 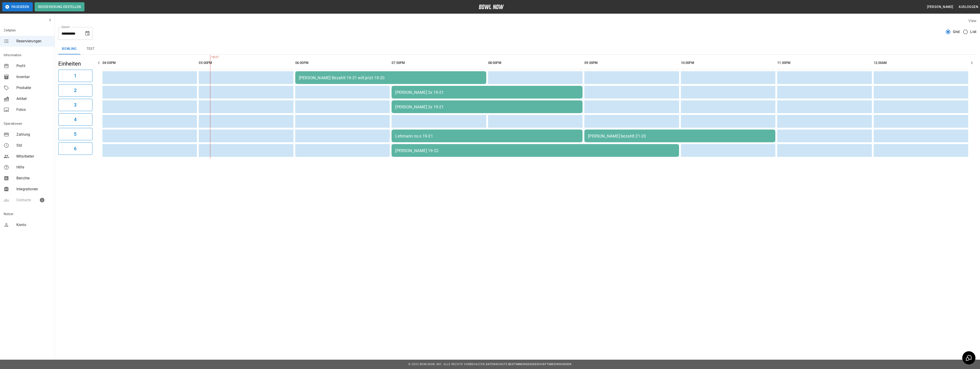 I want to click on button: 1, so click(x=75, y=76).